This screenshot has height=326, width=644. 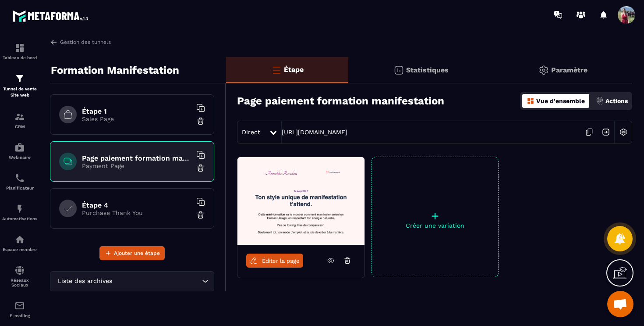 I want to click on p: CRM, so click(x=20, y=126).